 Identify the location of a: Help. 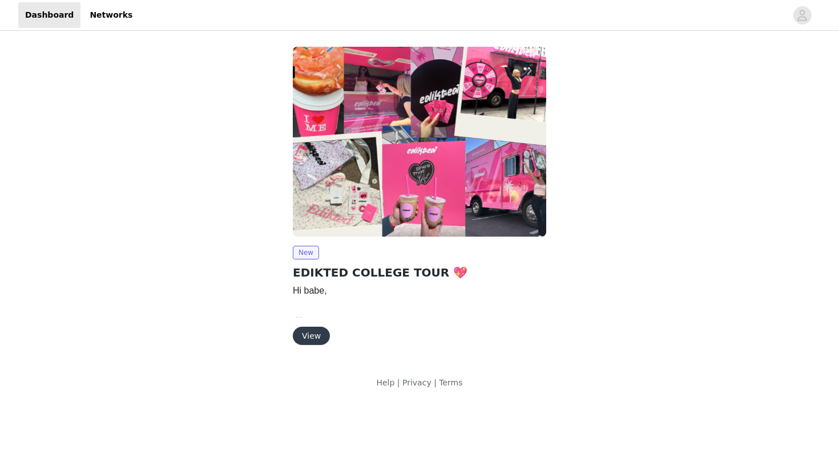
(385, 383).